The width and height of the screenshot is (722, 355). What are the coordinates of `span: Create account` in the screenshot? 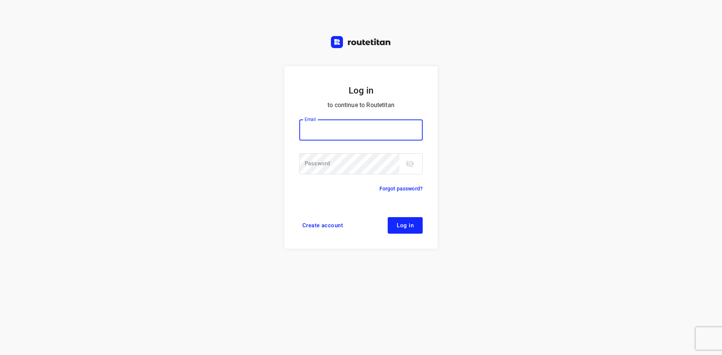 It's located at (323, 226).